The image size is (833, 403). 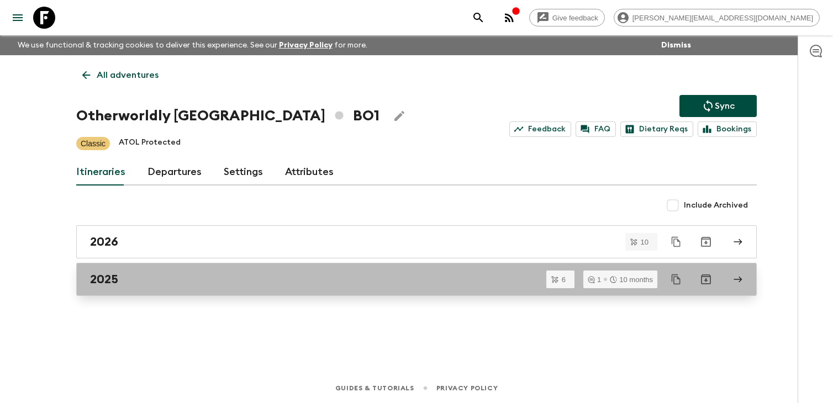 I want to click on a: Bookings, so click(x=727, y=129).